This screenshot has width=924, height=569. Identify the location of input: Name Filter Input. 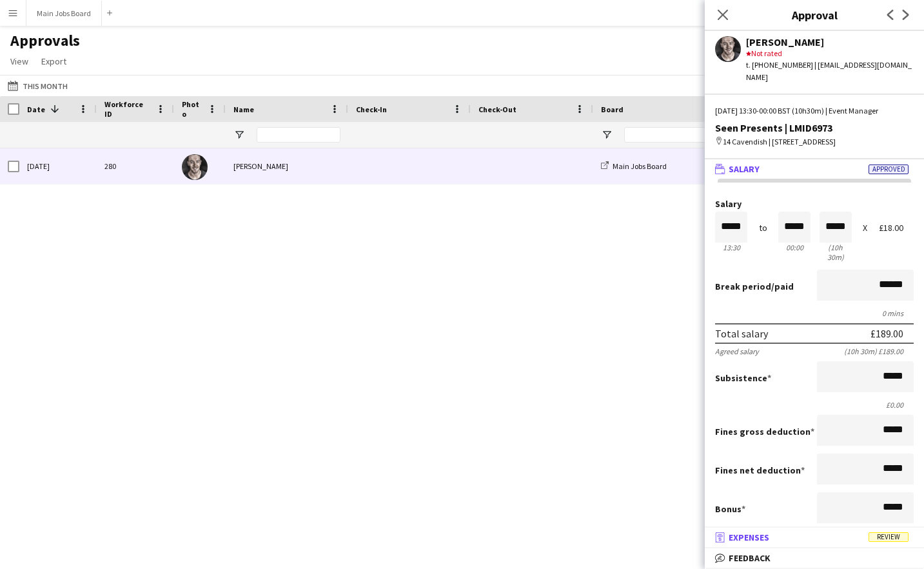
(299, 135).